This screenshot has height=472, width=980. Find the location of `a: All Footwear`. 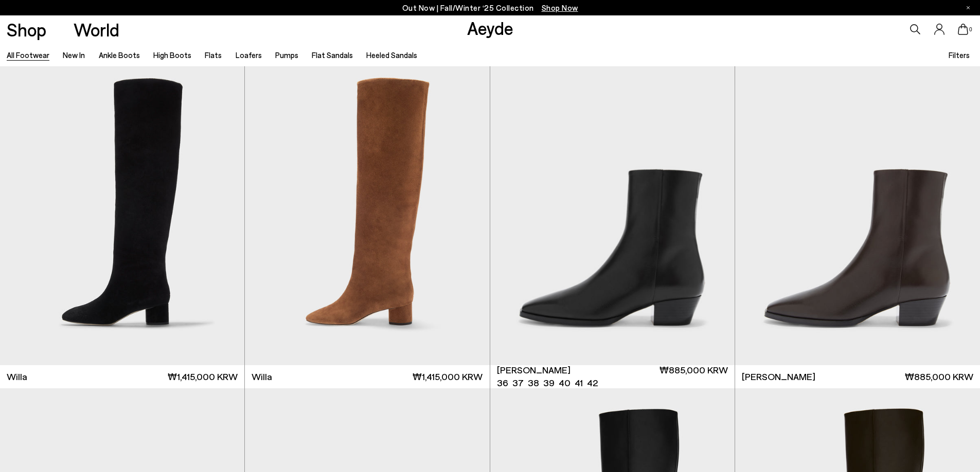

a: All Footwear is located at coordinates (28, 55).